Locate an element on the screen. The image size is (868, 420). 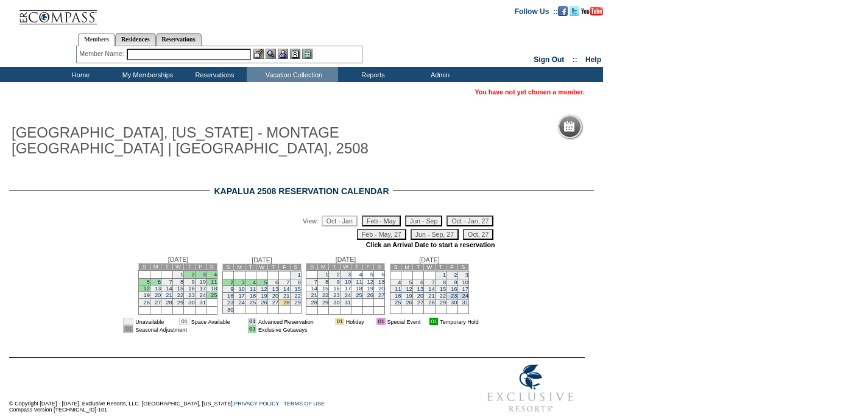
a: 29 is located at coordinates (443, 303).